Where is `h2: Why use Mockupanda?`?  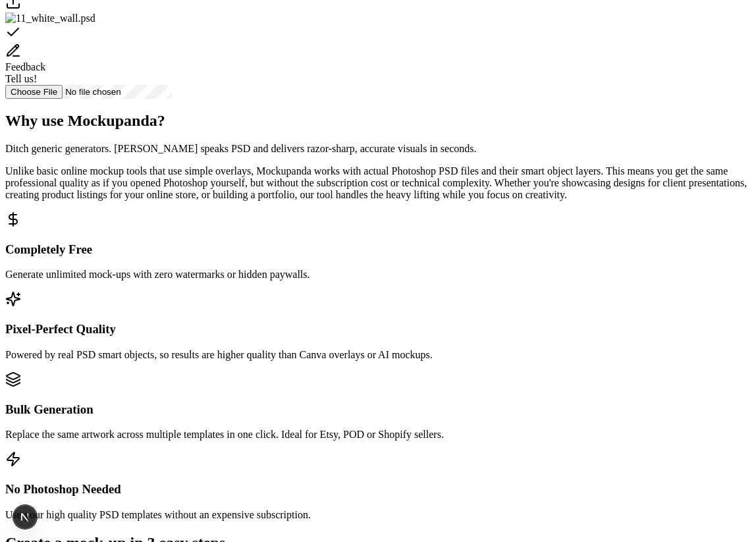
h2: Why use Mockupanda? is located at coordinates (378, 120).